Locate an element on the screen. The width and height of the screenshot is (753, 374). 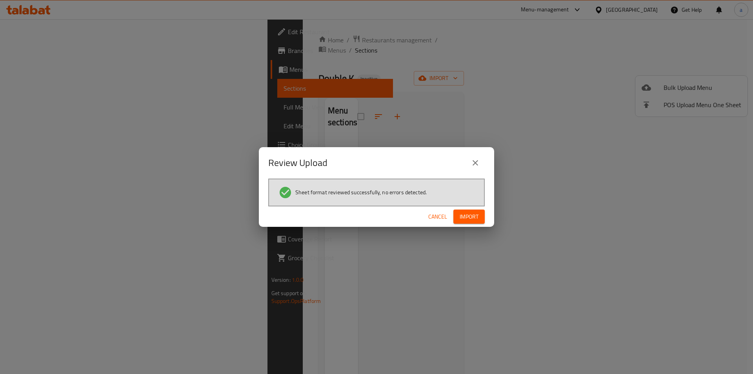
span: Cancel is located at coordinates (438, 216).